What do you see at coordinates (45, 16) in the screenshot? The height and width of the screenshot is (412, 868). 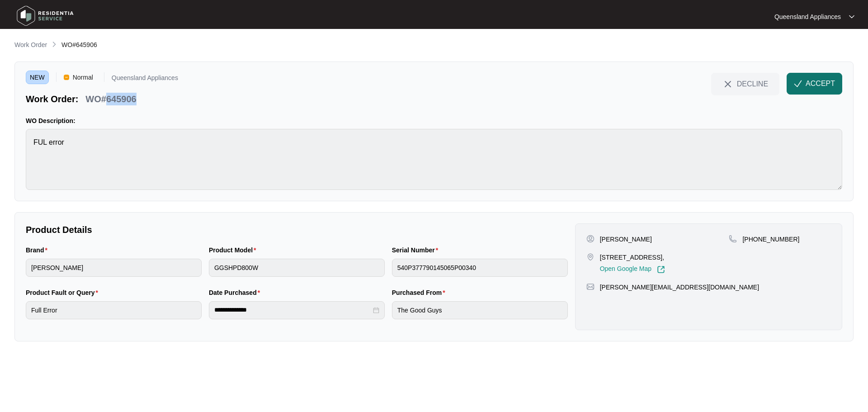 I see `img: residentia service logo` at bounding box center [45, 16].